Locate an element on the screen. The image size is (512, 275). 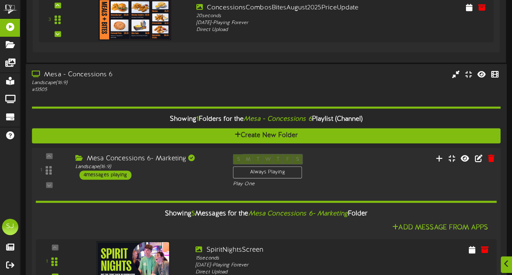
span: 1 is located at coordinates (197, 119).